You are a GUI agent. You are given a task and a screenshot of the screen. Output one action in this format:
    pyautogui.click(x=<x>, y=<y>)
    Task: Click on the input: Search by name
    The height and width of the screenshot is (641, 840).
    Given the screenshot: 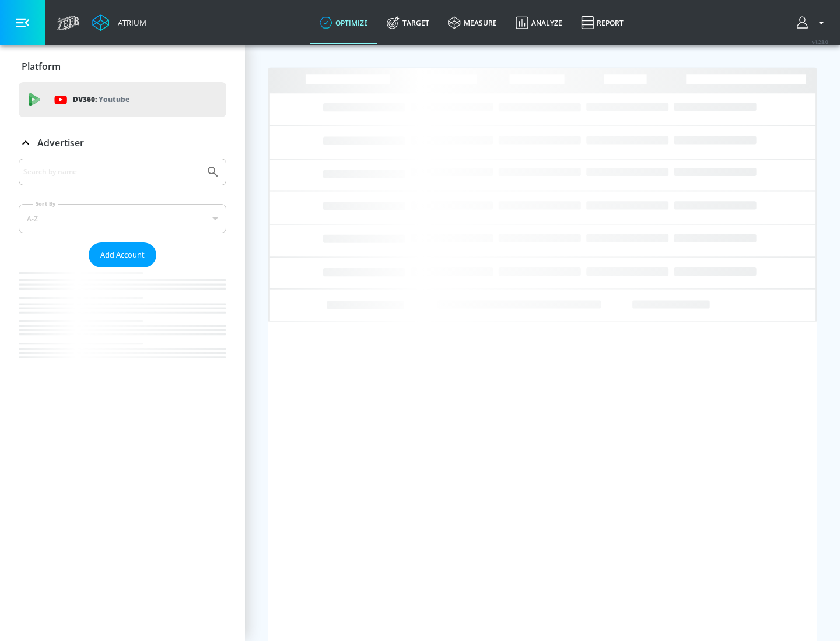 What is the action you would take?
    pyautogui.click(x=111, y=172)
    